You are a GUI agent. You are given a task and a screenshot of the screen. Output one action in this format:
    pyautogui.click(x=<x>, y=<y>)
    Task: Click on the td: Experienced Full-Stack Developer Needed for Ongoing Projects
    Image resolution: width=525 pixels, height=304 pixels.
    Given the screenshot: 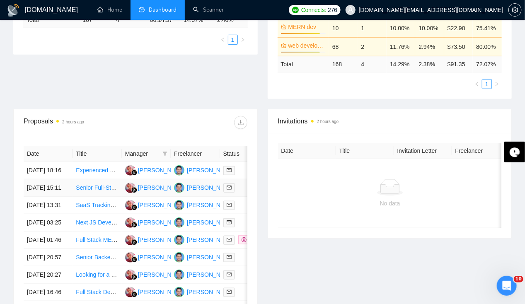 What is the action you would take?
    pyautogui.click(x=97, y=171)
    